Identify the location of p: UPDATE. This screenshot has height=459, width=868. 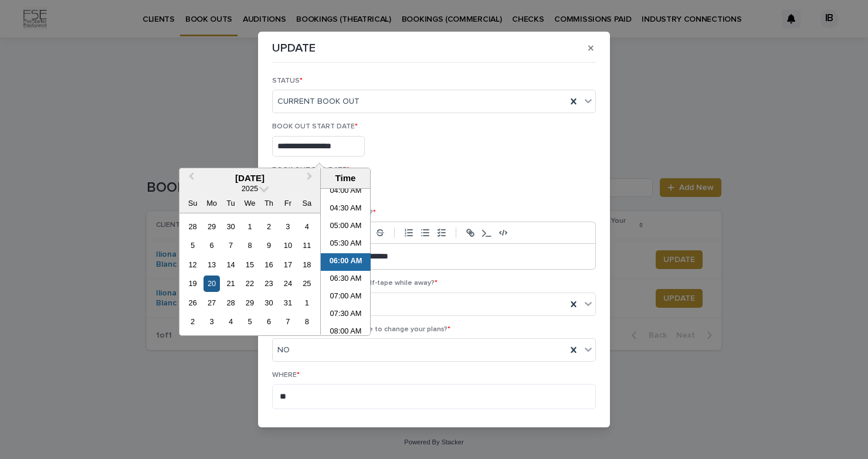
(293, 48).